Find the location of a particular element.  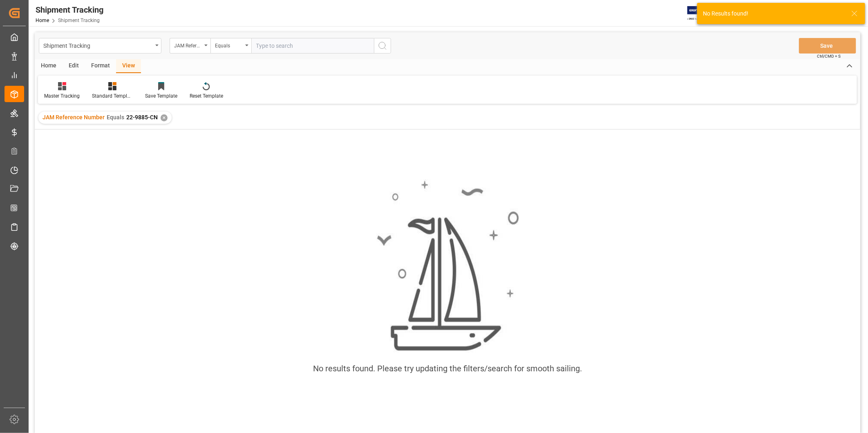

div: View is located at coordinates (129, 66).